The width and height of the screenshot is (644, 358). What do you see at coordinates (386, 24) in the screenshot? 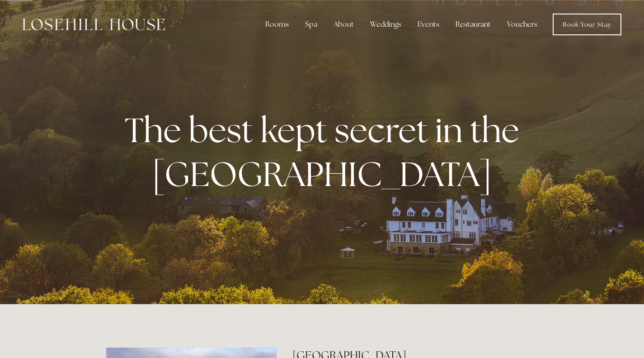
I see `div: Weddings` at bounding box center [386, 24].